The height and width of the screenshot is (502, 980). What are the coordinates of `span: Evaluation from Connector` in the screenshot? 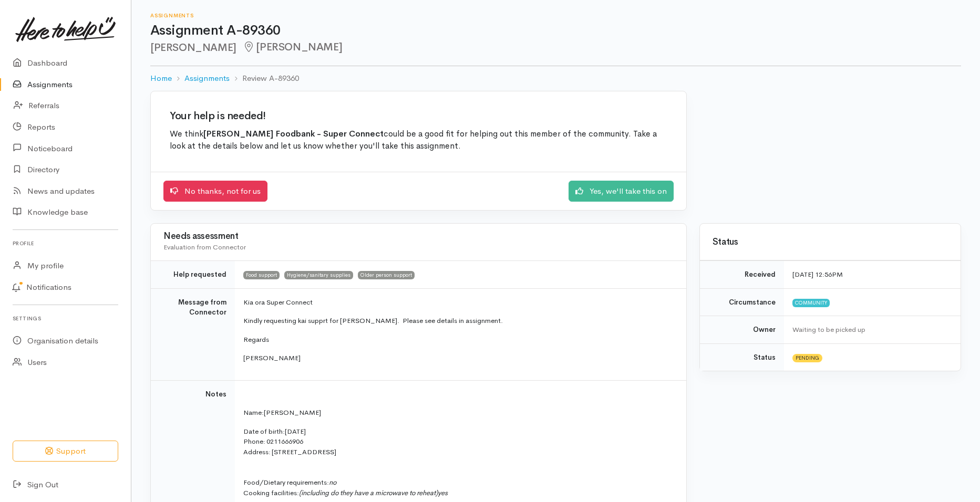 It's located at (204, 247).